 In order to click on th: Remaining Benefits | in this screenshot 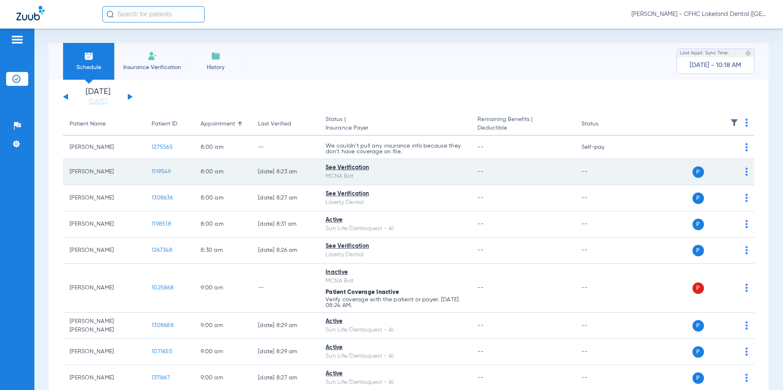, I will do `click(522, 124)`.